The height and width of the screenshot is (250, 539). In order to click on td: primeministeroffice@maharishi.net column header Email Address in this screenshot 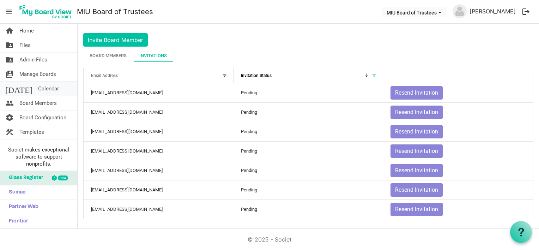, I will do `click(158, 93)`.